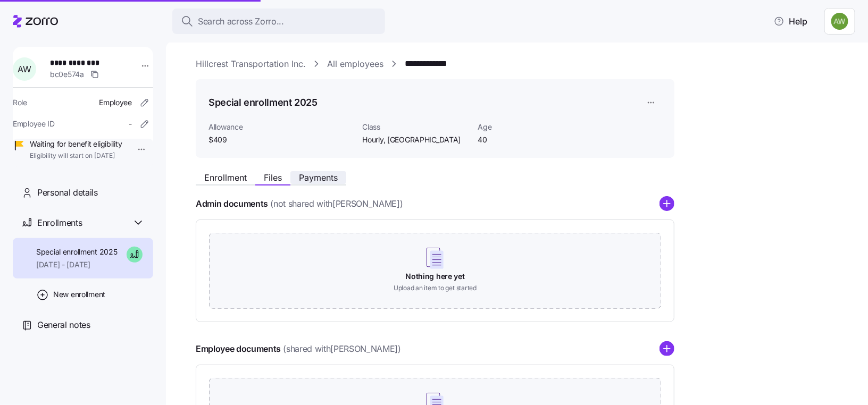 This screenshot has height=405, width=868. Describe the element at coordinates (278, 21) in the screenshot. I see `button: Search across Zorro...` at that location.